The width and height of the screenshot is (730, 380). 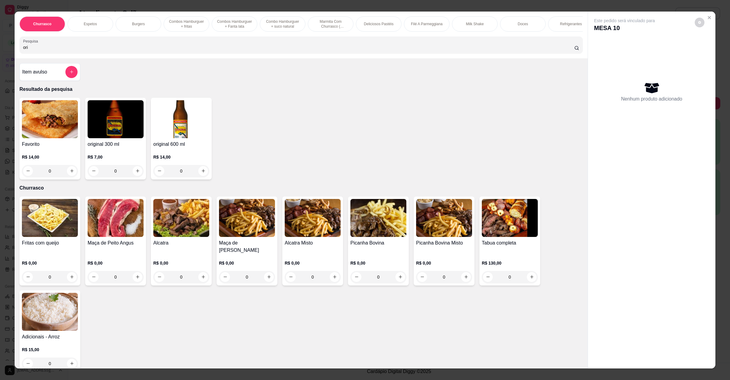 I want to click on h4: Alcatra Misto, so click(x=313, y=243).